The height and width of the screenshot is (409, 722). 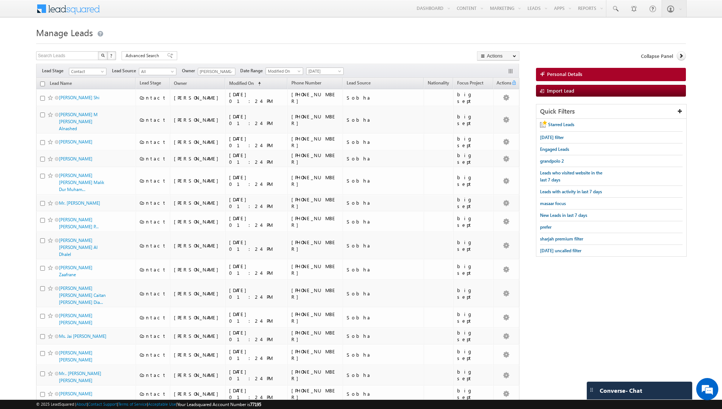 I want to click on span: Date Range, so click(x=253, y=71).